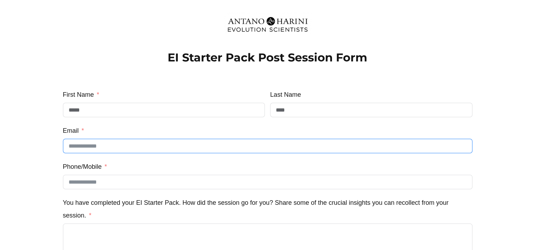  I want to click on strong: EI Starter Pack Post Session Form, so click(267, 57).